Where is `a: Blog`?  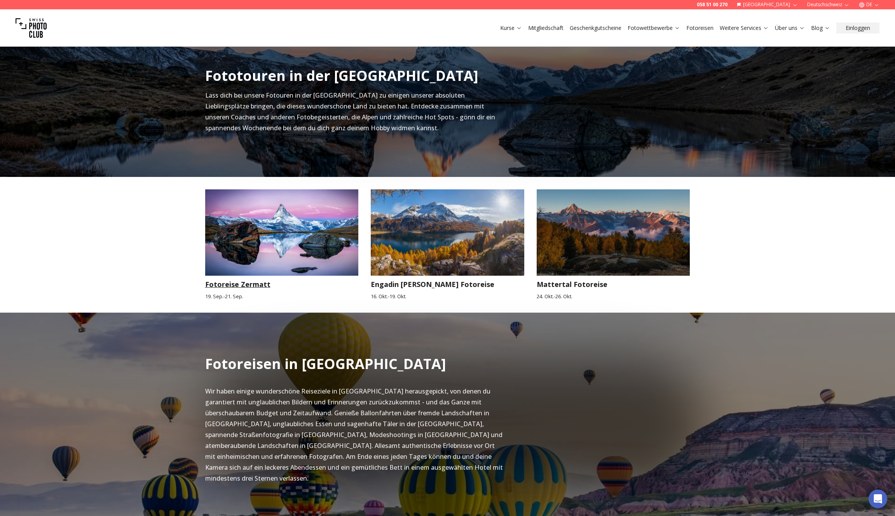 a: Blog is located at coordinates (820, 28).